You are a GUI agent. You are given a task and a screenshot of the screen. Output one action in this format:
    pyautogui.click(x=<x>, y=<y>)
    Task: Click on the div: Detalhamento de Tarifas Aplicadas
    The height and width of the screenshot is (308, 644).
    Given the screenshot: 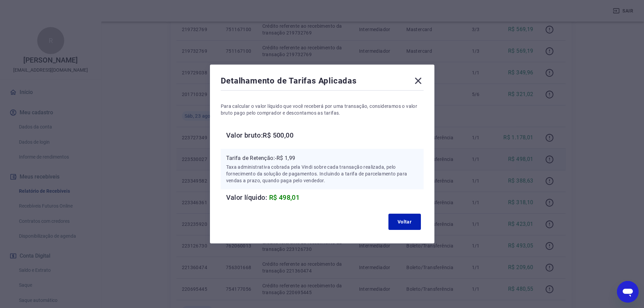 What is the action you would take?
    pyautogui.click(x=322, y=82)
    